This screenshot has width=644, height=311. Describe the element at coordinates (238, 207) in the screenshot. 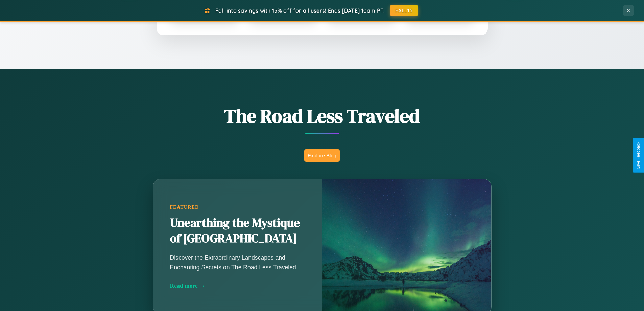

I see `div: Featured` at that location.